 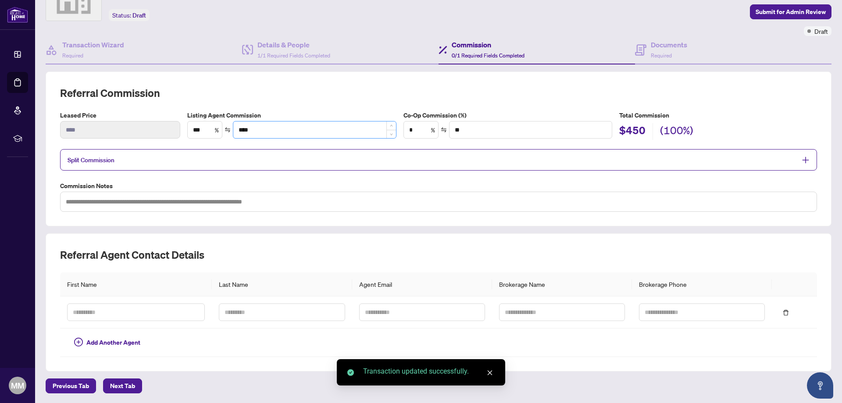 What do you see at coordinates (391, 125) in the screenshot?
I see `span: Increase Value` at bounding box center [391, 125].